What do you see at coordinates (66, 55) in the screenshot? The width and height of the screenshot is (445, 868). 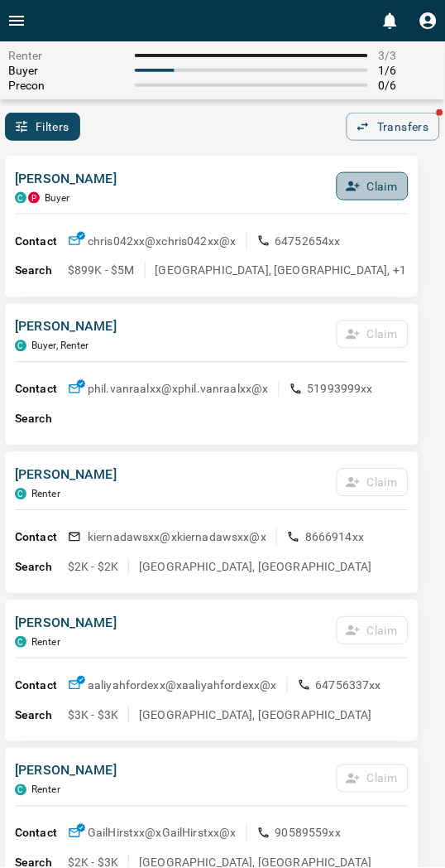 I see `span: Renter` at bounding box center [66, 55].